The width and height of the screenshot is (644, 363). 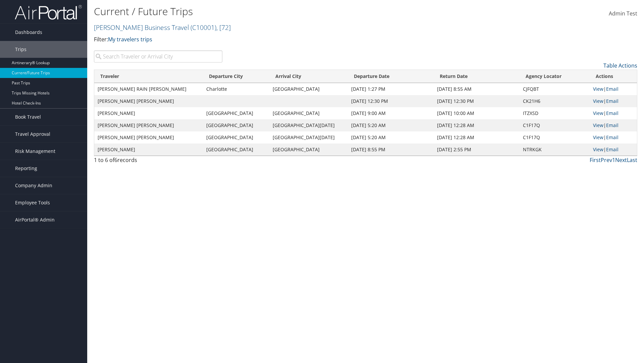 I want to click on span: 6, so click(x=116, y=160).